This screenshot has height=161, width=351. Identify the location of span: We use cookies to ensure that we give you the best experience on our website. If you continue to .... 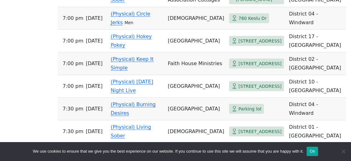
(168, 151).